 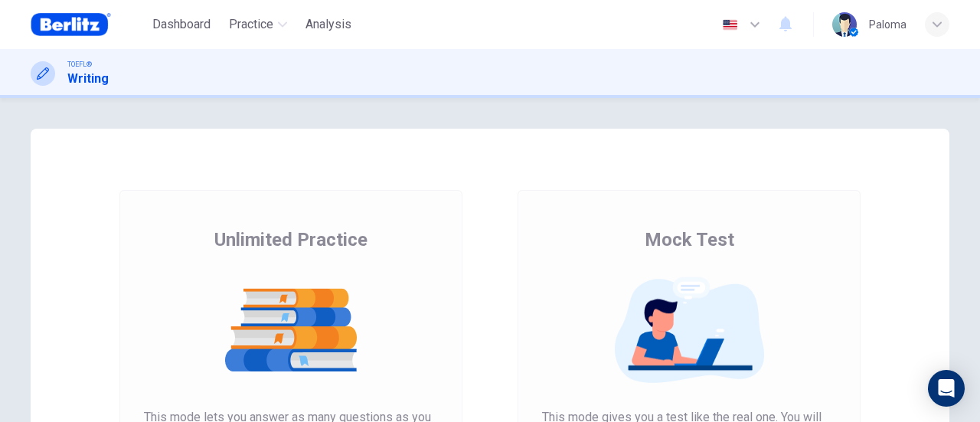 What do you see at coordinates (70, 25) in the screenshot?
I see `img: Berlitz Brasil logo` at bounding box center [70, 25].